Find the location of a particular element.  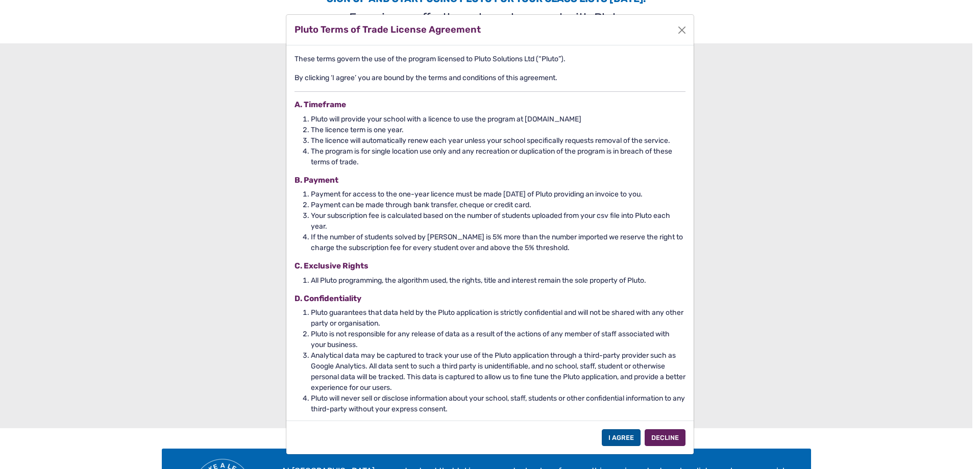

div: Pluto is an online computer program that will assist in categorising your students into classes f... is located at coordinates (490, 259).